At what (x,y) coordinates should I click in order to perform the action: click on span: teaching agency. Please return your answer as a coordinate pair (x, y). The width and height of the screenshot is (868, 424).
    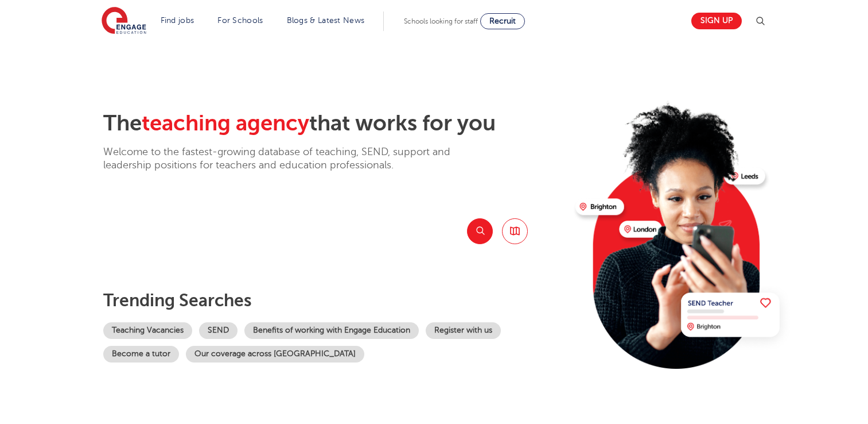
    Looking at the image, I should click on (226, 123).